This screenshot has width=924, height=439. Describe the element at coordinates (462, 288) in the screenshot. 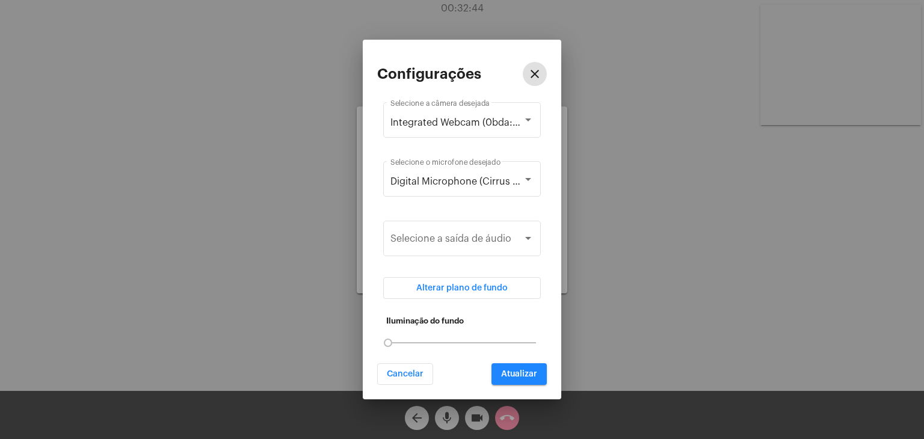

I see `span: Alterar plano de fundo` at that location.